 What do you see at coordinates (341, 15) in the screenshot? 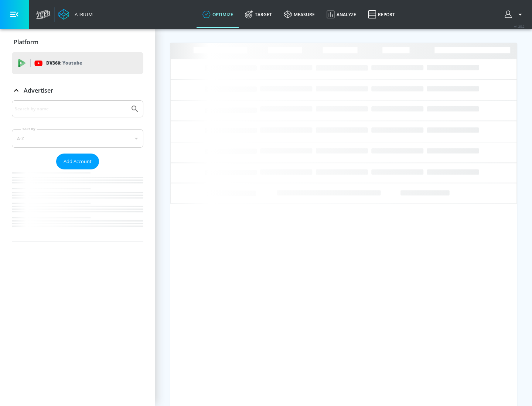
I see `a: Analyze` at bounding box center [341, 15].